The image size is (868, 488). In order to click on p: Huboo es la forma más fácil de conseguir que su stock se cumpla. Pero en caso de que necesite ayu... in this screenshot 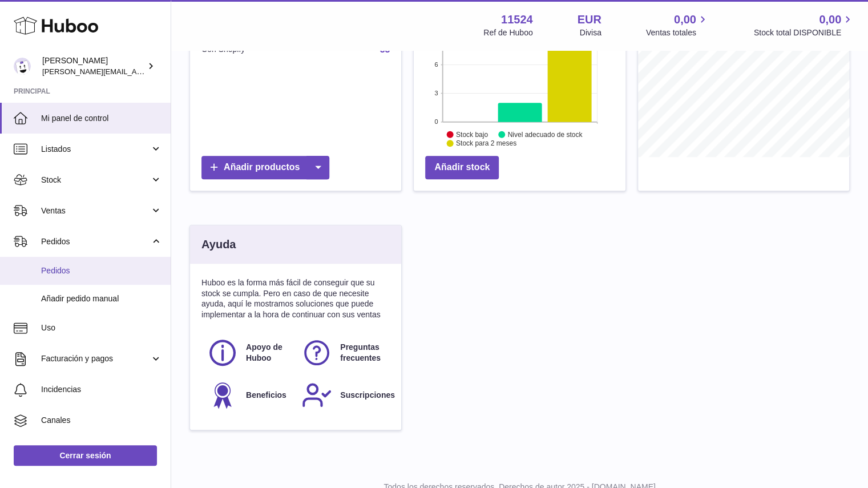, I will do `click(296, 299)`.